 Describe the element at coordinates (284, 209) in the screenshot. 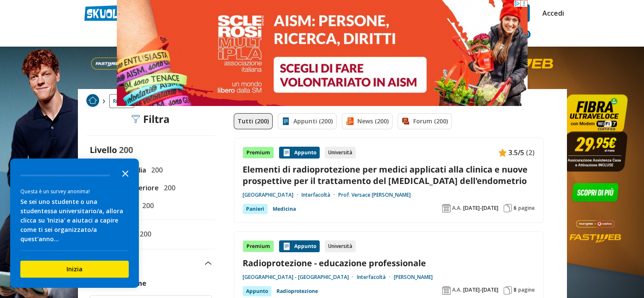

I see `a: Medicina` at that location.